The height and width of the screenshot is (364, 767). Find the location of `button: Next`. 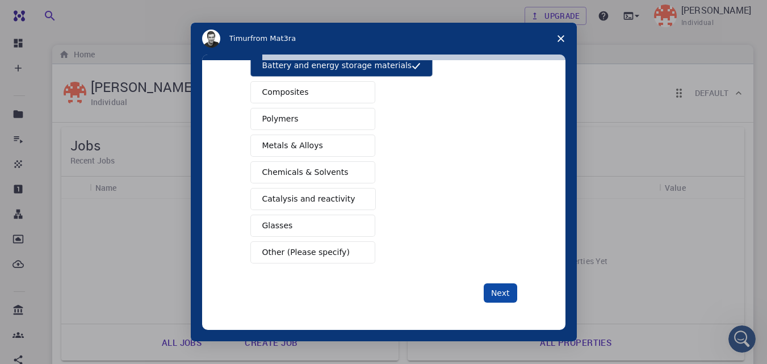

button: Next is located at coordinates (500, 293).